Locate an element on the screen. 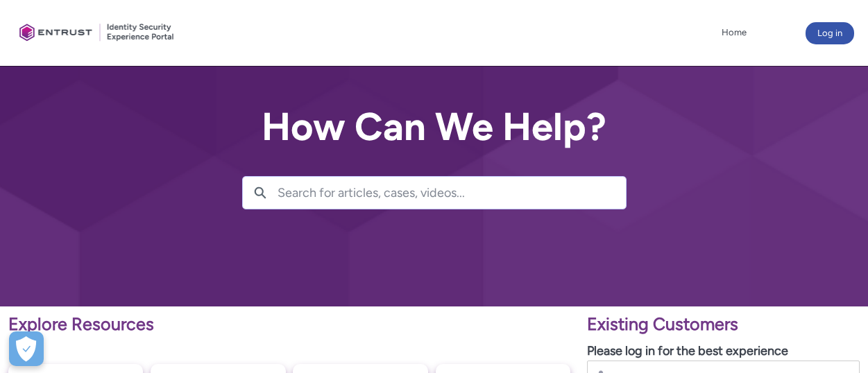  div: Cookie Preferences is located at coordinates (26, 349).